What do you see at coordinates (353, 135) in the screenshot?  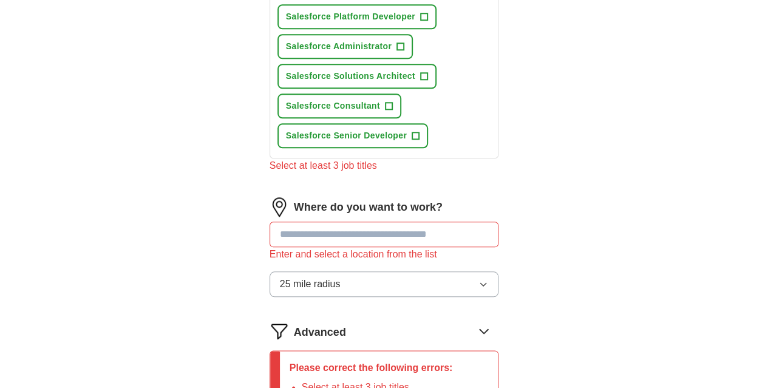 I see `button: Salesforce Senior Developer` at bounding box center [353, 135].